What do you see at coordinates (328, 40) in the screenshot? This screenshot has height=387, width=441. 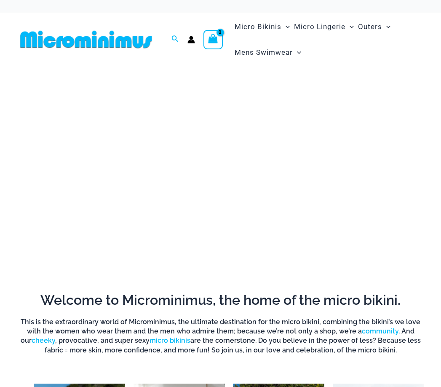 I see `nav: Site Navigation` at bounding box center [328, 40].